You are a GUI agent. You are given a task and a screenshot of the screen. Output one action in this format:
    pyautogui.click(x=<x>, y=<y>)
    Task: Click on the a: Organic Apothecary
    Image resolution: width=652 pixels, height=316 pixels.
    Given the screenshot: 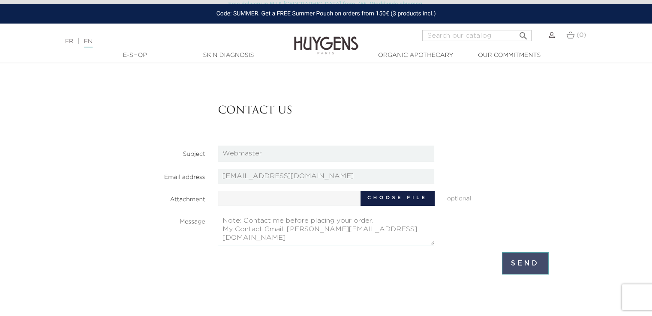 What is the action you would take?
    pyautogui.click(x=416, y=55)
    